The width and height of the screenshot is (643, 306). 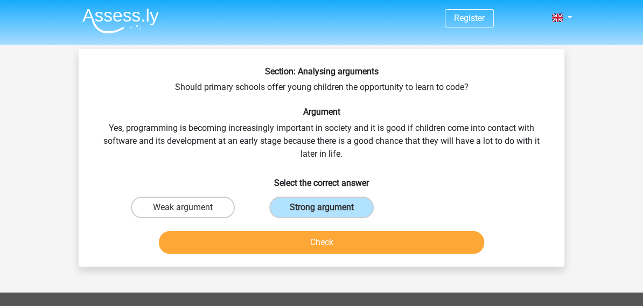 I want to click on a: Register, so click(x=469, y=18).